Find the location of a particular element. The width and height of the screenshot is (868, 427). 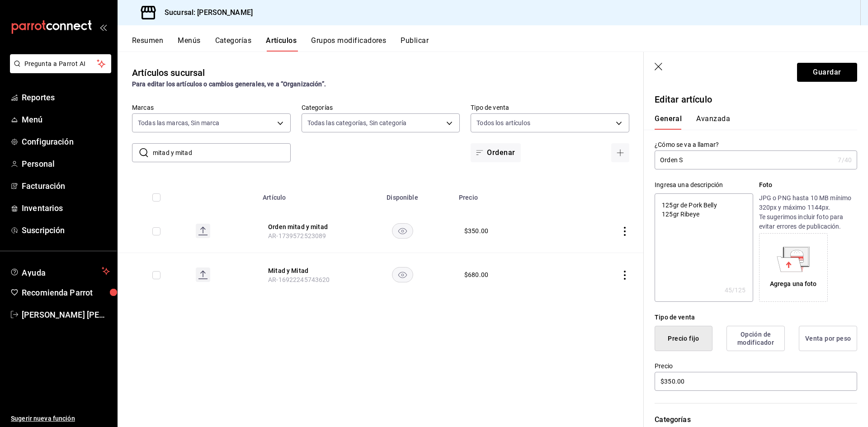

div: 45 /125 is located at coordinates (735, 290).